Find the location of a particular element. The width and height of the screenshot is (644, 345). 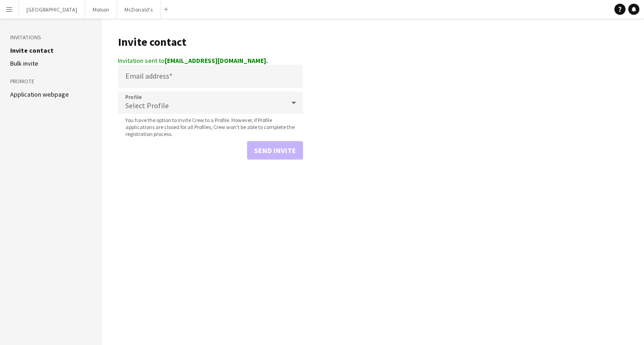

a: Bulk invite is located at coordinates (24, 63).